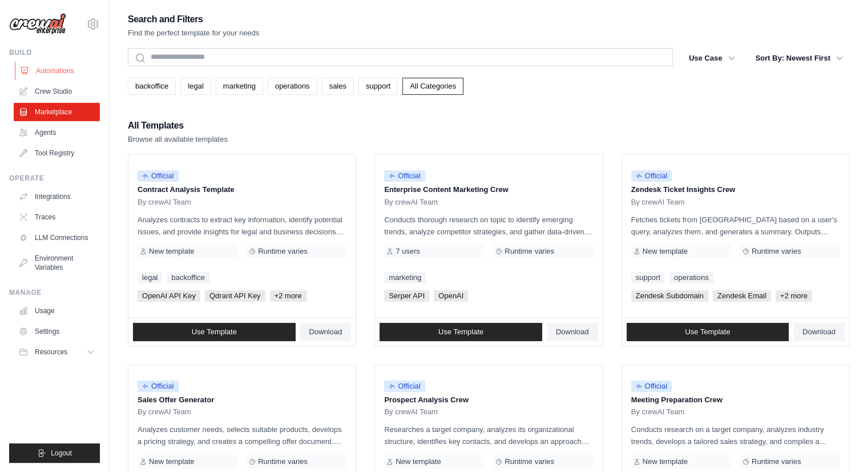 The width and height of the screenshot is (868, 472). What do you see at coordinates (57, 133) in the screenshot?
I see `a: Agents` at bounding box center [57, 133].